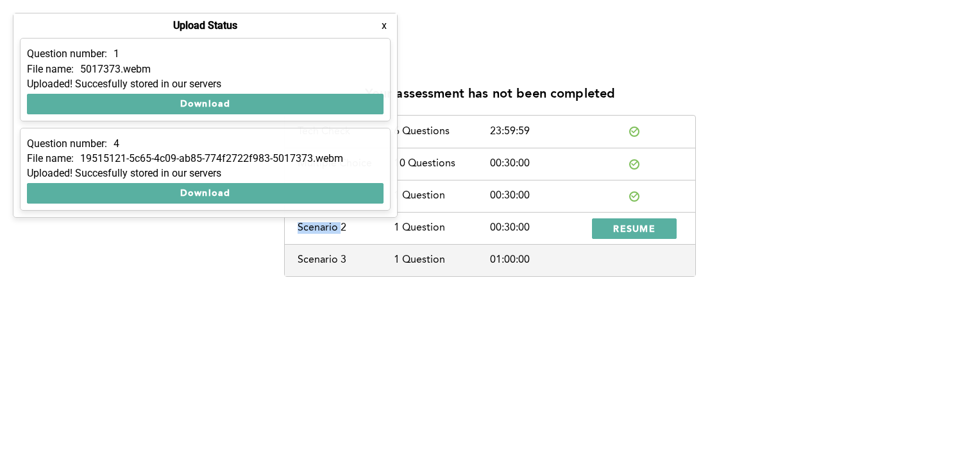 Image resolution: width=980 pixels, height=474 pixels. What do you see at coordinates (538, 260) in the screenshot?
I see `div: 01:00:00` at bounding box center [538, 260].